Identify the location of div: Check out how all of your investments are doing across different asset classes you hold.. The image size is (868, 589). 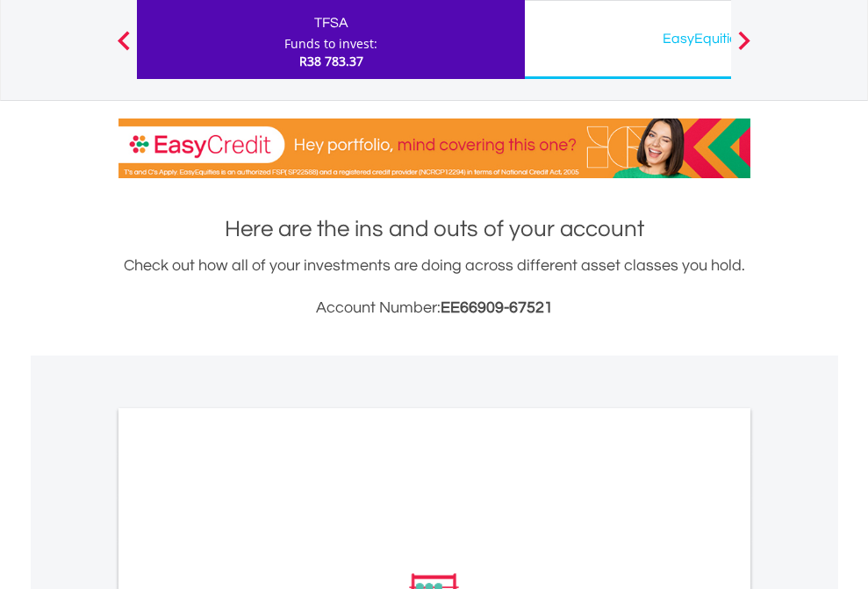
(434, 287).